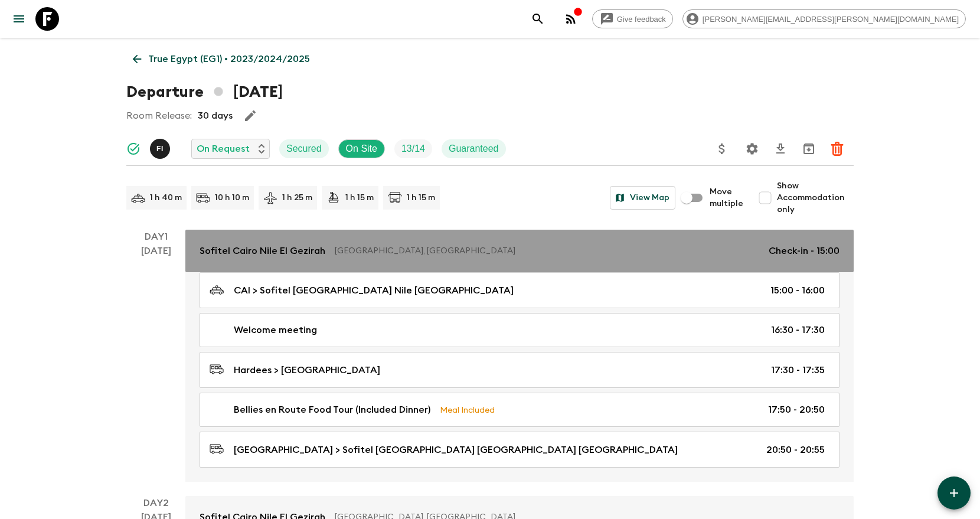 The height and width of the screenshot is (519, 980). I want to click on svg: Synced Successfully, so click(134, 149).